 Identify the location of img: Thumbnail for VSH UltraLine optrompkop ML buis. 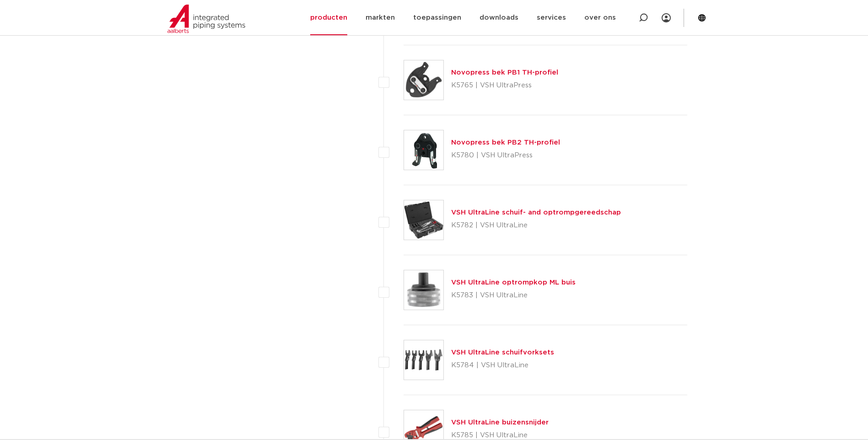
(424, 290).